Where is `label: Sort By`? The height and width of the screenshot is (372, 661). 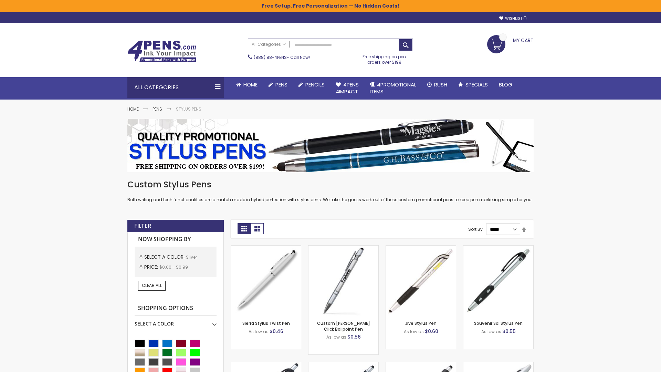 label: Sort By is located at coordinates (476, 229).